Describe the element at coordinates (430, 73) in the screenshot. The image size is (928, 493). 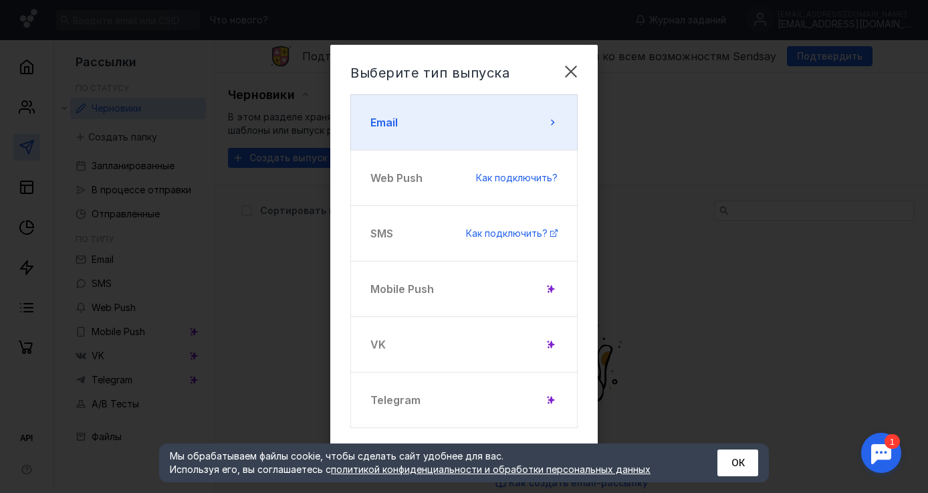
I see `span: Выберите тип выпуска` at that location.